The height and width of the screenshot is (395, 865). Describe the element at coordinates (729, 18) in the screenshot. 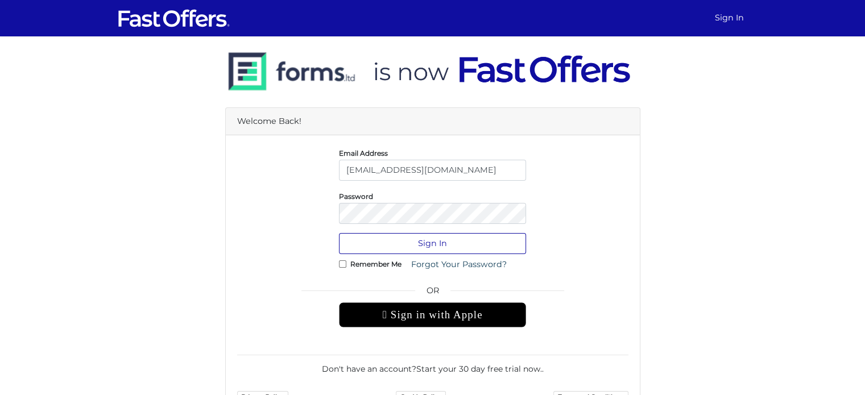

I see `a: Sign In` at that location.